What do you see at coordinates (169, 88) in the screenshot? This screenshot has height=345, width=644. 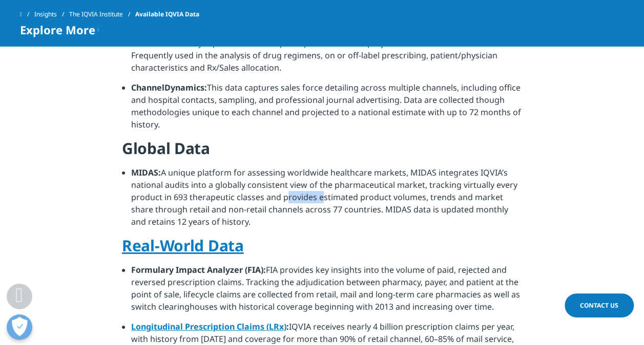 I see `strong: ChannelDynamics:` at bounding box center [169, 88].